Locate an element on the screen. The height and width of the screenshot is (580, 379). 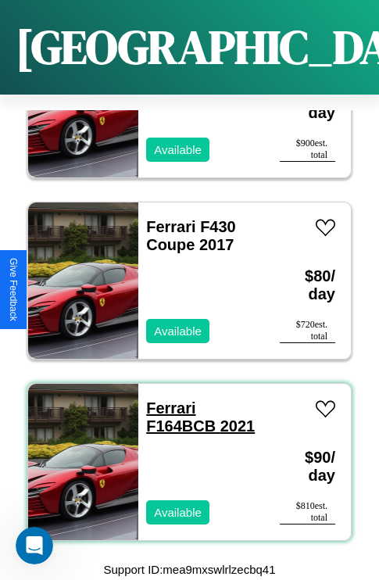
div: $ 900 est. total is located at coordinates (307, 149).